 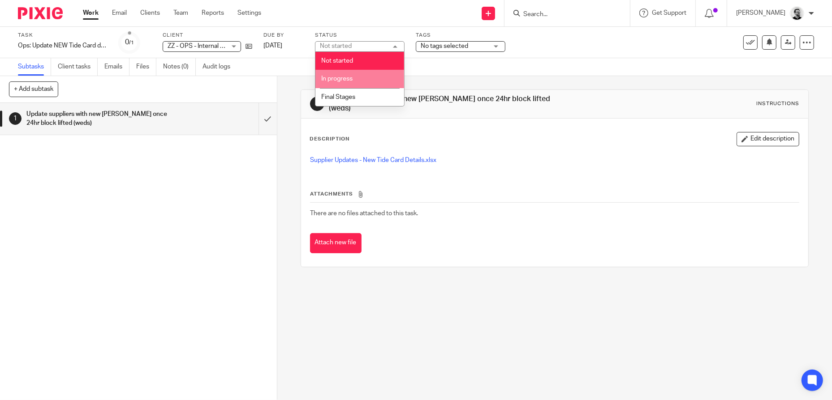 What do you see at coordinates (129, 42) in the screenshot?
I see `div: 0` at bounding box center [129, 42].